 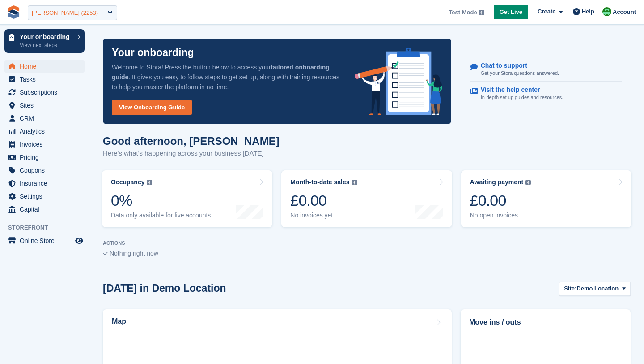 What do you see at coordinates (497, 182) in the screenshot?
I see `div: Awaiting payment` at bounding box center [497, 182].